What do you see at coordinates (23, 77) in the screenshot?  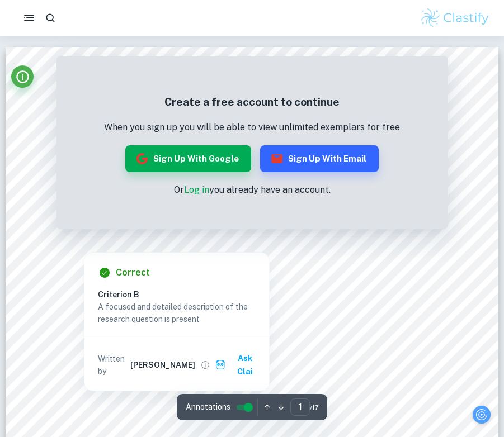 I see `button: Info` at bounding box center [23, 77].